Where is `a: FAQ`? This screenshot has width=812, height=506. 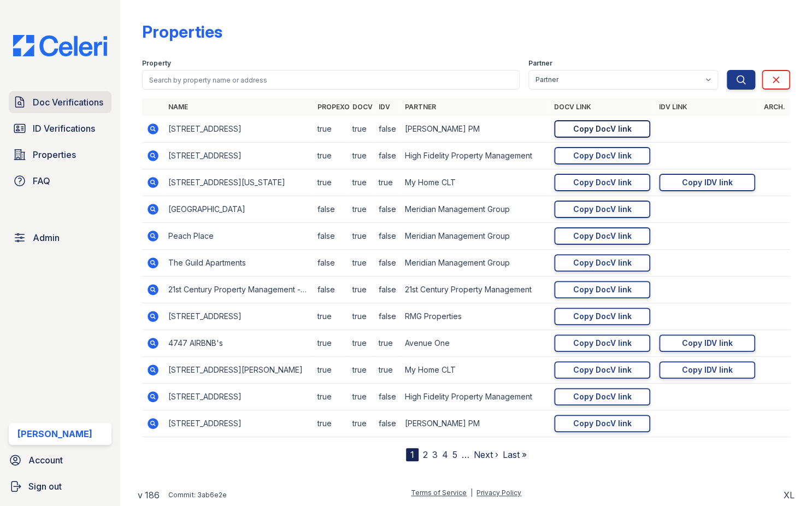
a: FAQ is located at coordinates (60, 181).